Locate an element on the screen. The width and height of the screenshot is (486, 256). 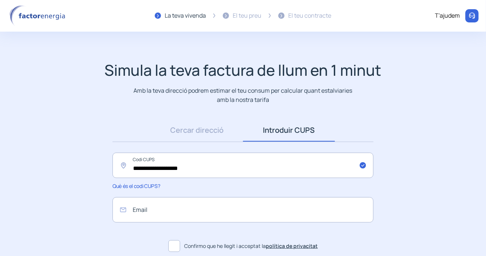
a: política de privacitat is located at coordinates (292, 246).